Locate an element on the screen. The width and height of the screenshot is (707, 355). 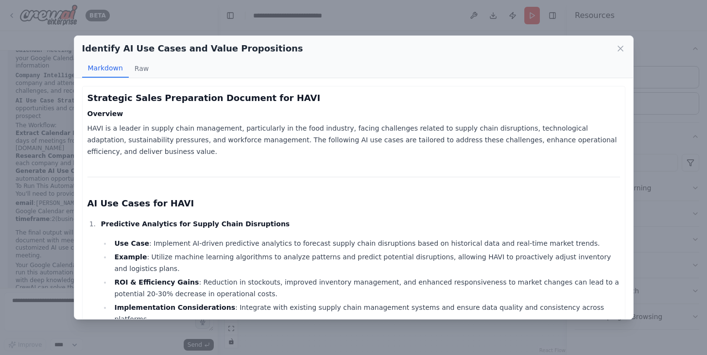
strong: Use Case is located at coordinates (132, 243).